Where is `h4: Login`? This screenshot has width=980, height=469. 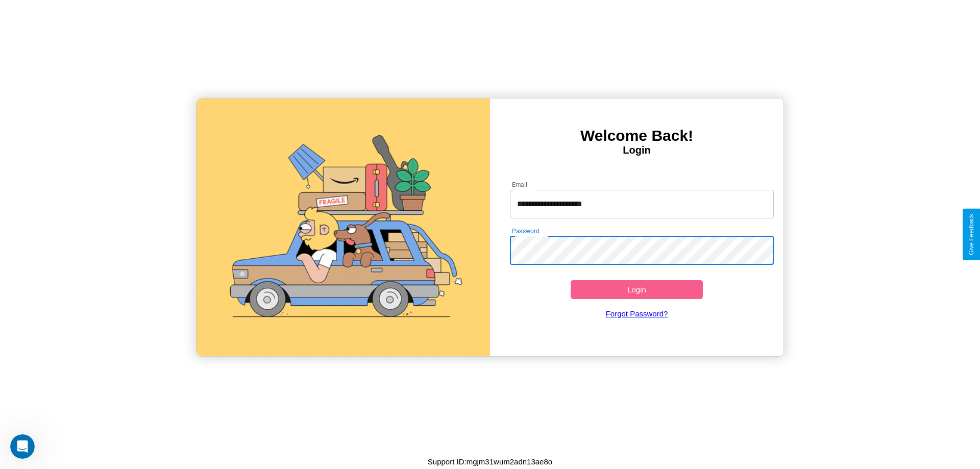 h4: Login is located at coordinates (636, 150).